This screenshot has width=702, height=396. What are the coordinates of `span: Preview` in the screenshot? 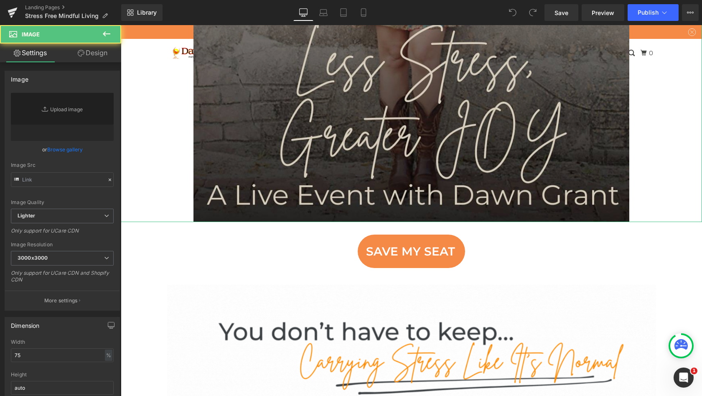 It's located at (603, 13).